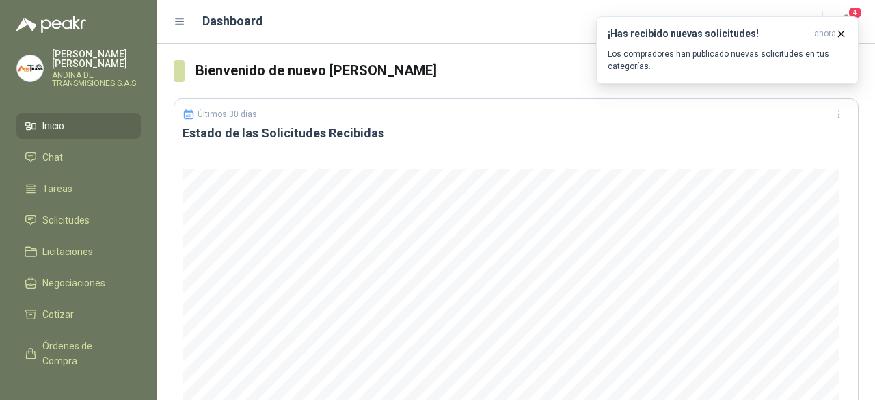 The width and height of the screenshot is (875, 400). I want to click on p: Últimos 30 días, so click(227, 114).